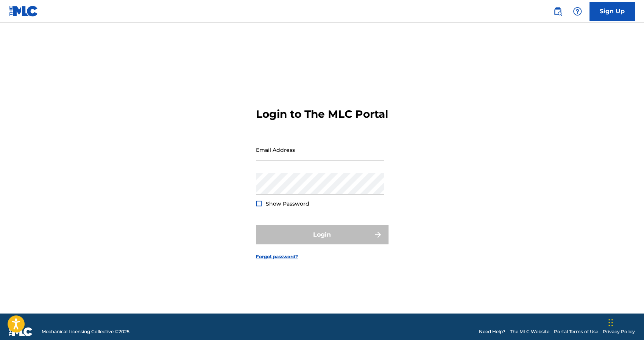 Image resolution: width=644 pixels, height=340 pixels. I want to click on div: Chat Widget, so click(625, 322).